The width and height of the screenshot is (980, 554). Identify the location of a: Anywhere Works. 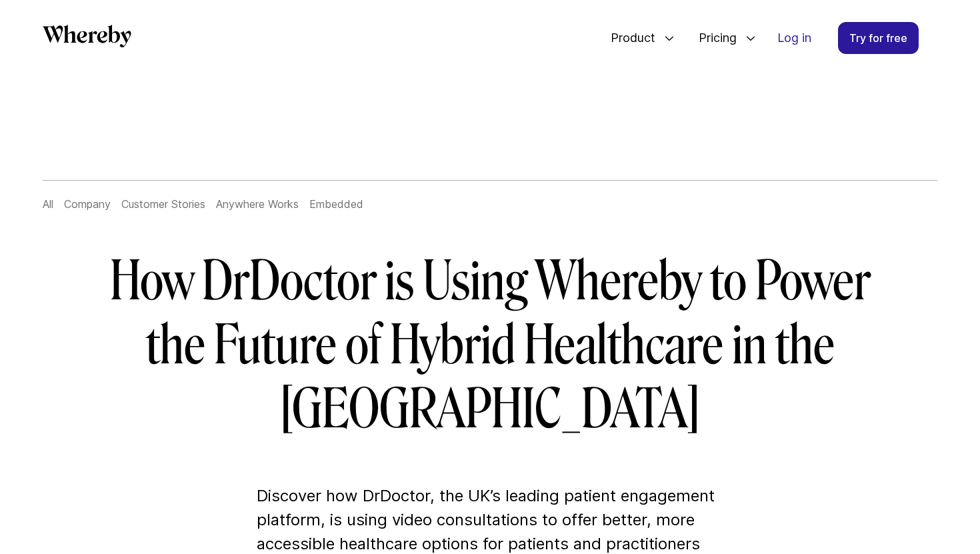
(257, 204).